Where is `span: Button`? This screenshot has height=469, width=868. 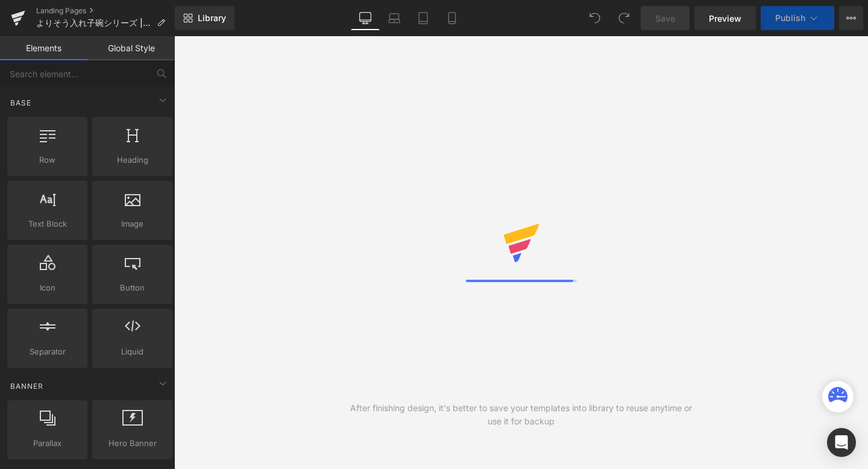
span: Button is located at coordinates (132, 288).